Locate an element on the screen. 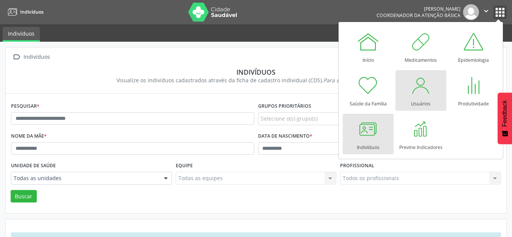  label: Equipe is located at coordinates (184, 166).